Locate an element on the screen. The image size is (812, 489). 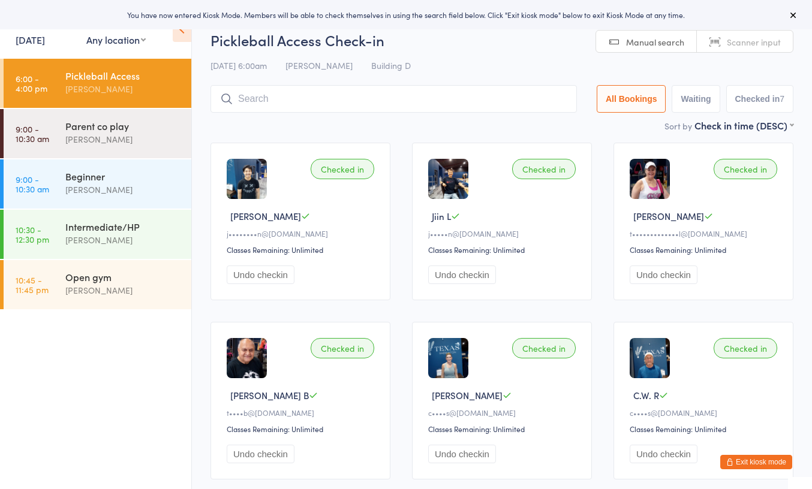
div: Open gym is located at coordinates (123, 277).